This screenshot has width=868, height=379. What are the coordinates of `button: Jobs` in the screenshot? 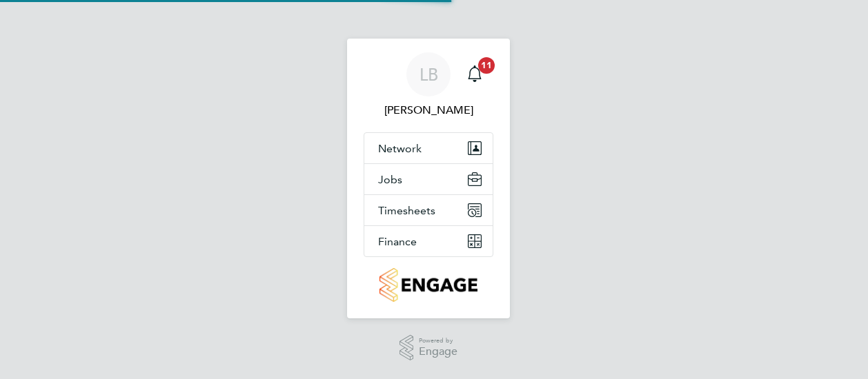 It's located at (429, 179).